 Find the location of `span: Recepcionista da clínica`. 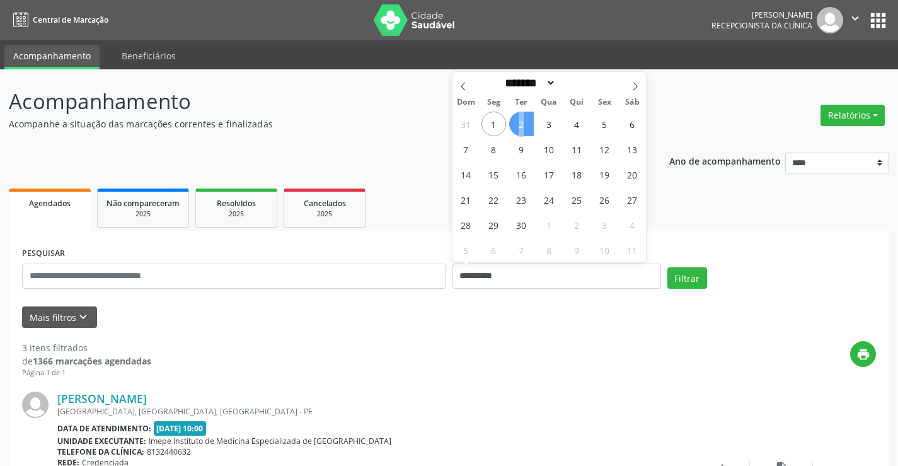

span: Recepcionista da clínica is located at coordinates (762, 25).